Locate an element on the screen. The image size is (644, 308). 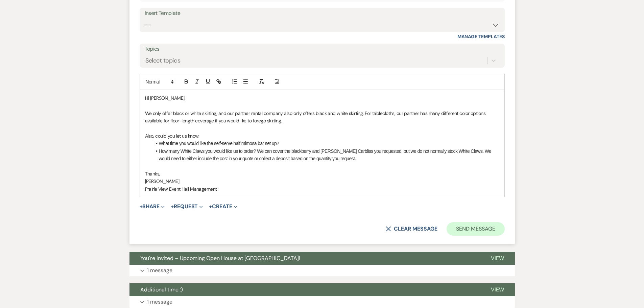
p: Thanks, is located at coordinates (322, 174).